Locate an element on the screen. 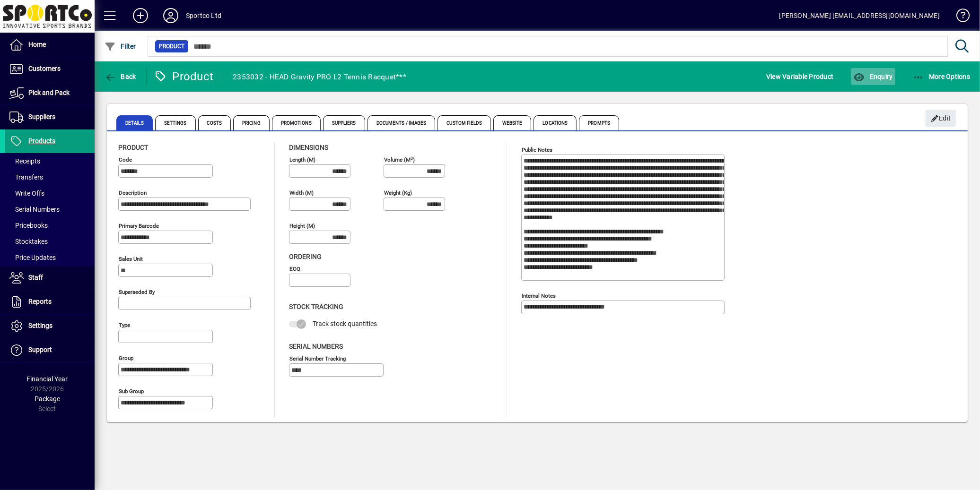  mat-label: Primary barcode is located at coordinates (138, 226).